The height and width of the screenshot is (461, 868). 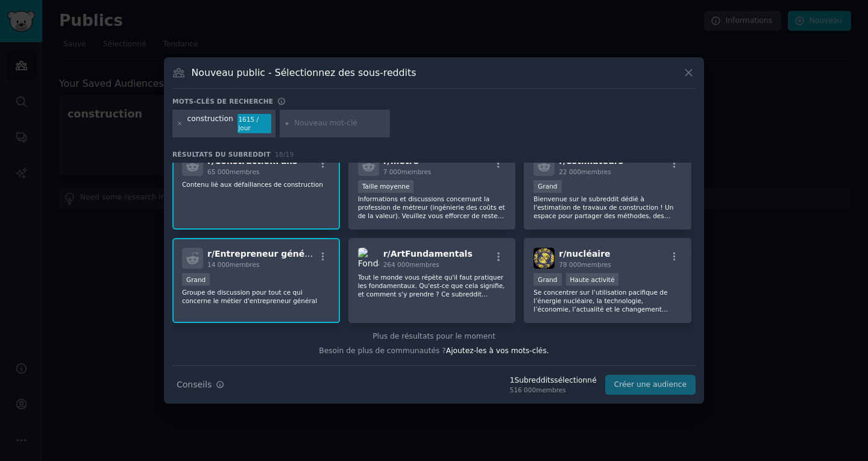 I want to click on font: ArtFundamentals, so click(x=432, y=254).